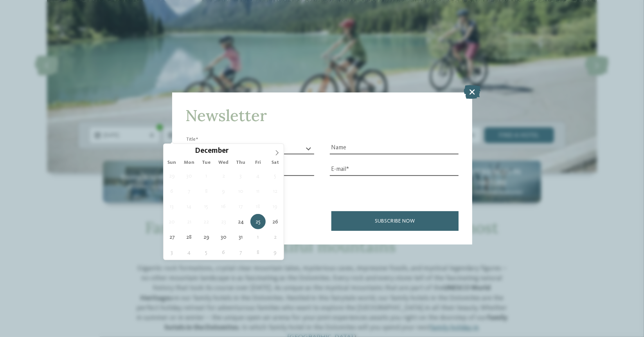 This screenshot has width=644, height=337. Describe the element at coordinates (206, 163) in the screenshot. I see `span: Tue` at that location.